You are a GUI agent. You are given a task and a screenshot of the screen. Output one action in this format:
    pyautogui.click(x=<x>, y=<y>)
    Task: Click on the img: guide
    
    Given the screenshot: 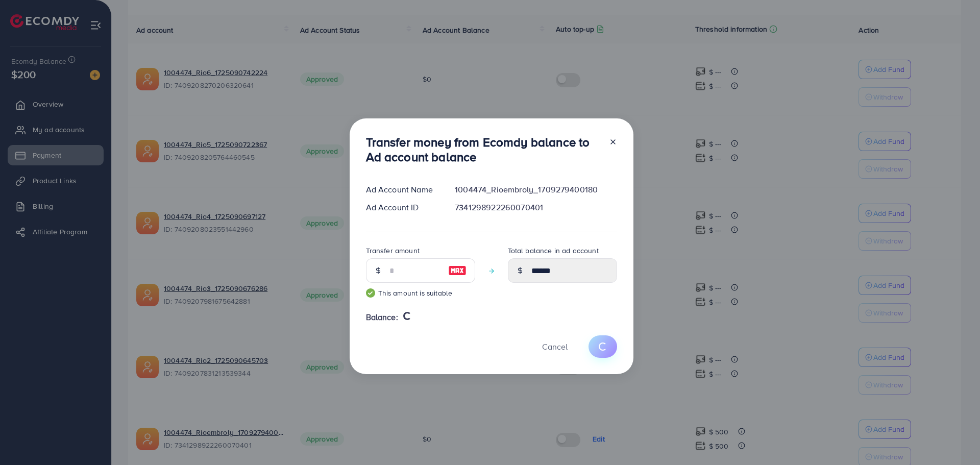 What is the action you would take?
    pyautogui.click(x=371, y=293)
    